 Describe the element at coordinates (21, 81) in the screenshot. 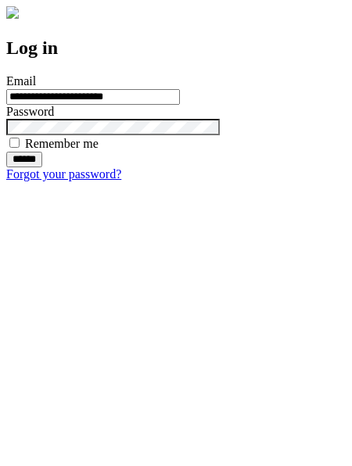

I see `label: Email` at that location.